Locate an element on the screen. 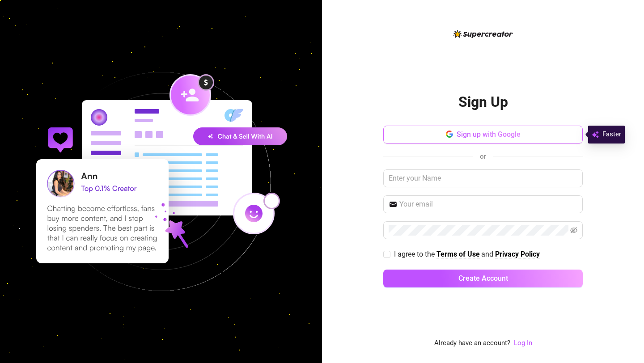 The image size is (644, 363). span: I agree to the is located at coordinates (415, 254).